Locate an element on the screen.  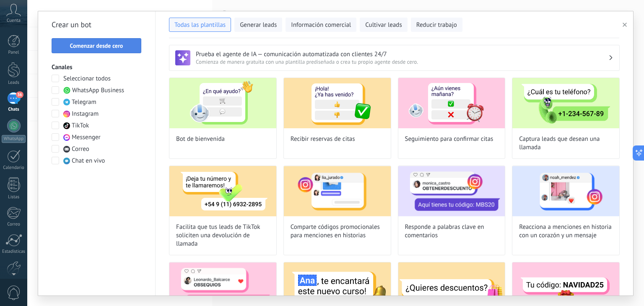
span: Reducir trabajo is located at coordinates (436, 25).